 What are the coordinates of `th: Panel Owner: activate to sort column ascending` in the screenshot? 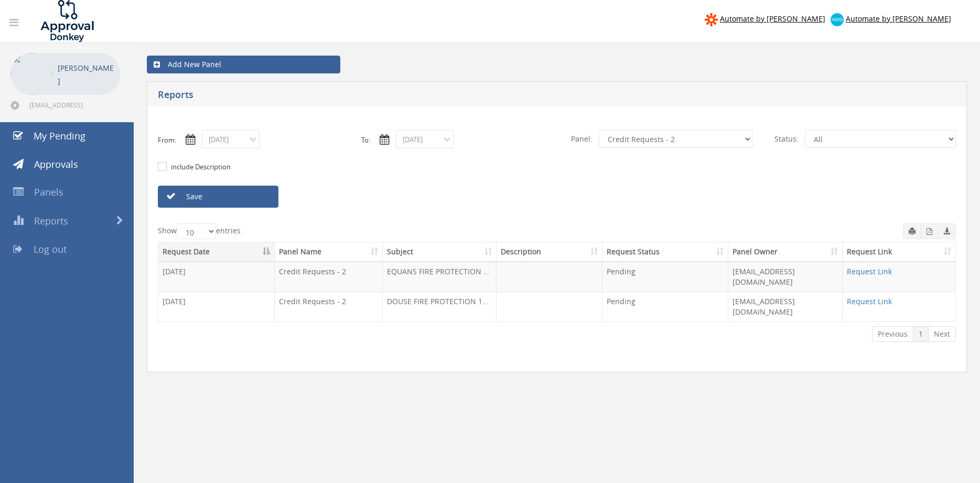 It's located at (785, 251).